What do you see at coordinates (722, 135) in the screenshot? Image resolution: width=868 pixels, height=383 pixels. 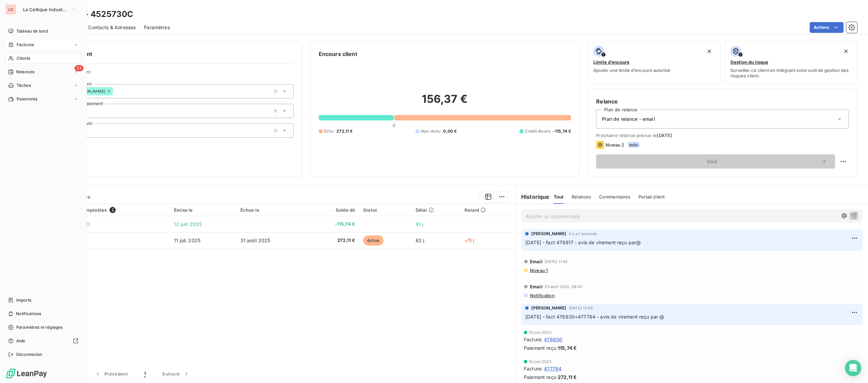 I see `span: Prochaine relance prévue le` at bounding box center [722, 135].